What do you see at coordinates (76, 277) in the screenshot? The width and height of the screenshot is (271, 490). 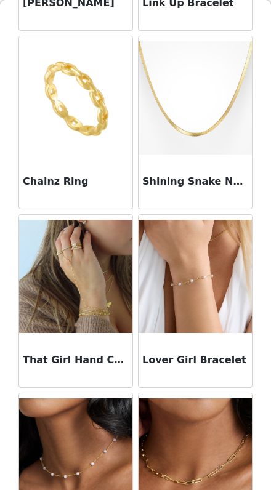 I see `img: That Girl Hand Chain` at bounding box center [76, 277].